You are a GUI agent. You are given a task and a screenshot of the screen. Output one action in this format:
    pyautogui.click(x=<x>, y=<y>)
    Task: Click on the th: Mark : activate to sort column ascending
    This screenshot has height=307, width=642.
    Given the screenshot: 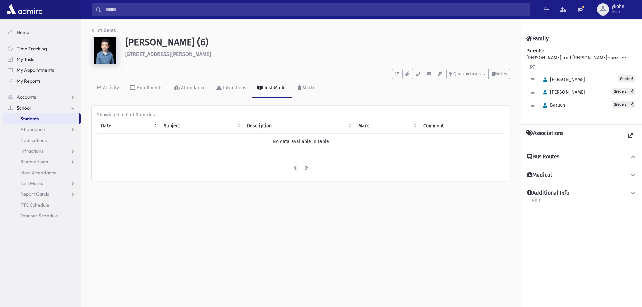 What is the action you would take?
    pyautogui.click(x=387, y=126)
    